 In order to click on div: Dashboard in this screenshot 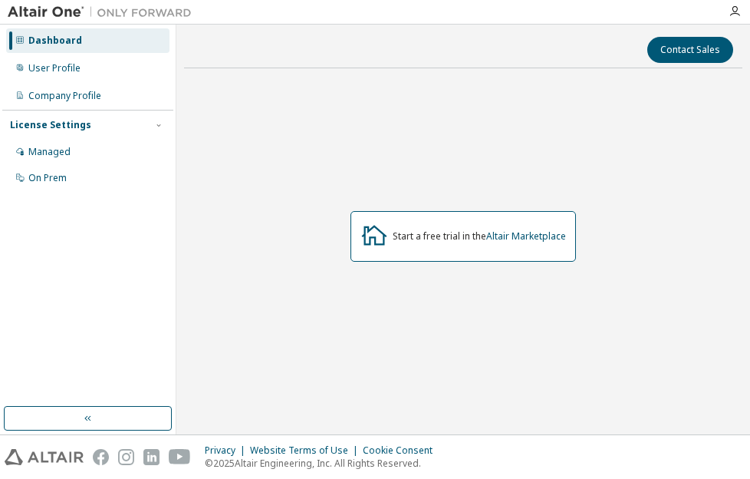, I will do `click(55, 41)`.